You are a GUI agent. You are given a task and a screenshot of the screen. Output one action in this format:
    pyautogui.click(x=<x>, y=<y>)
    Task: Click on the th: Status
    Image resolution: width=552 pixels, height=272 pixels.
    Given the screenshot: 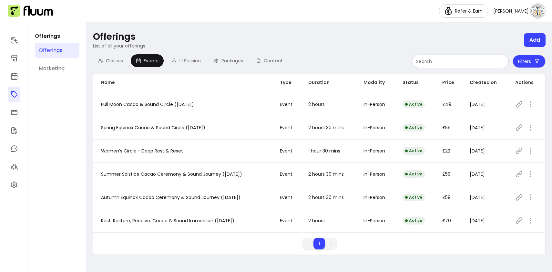 What is the action you would take?
    pyautogui.click(x=415, y=82)
    